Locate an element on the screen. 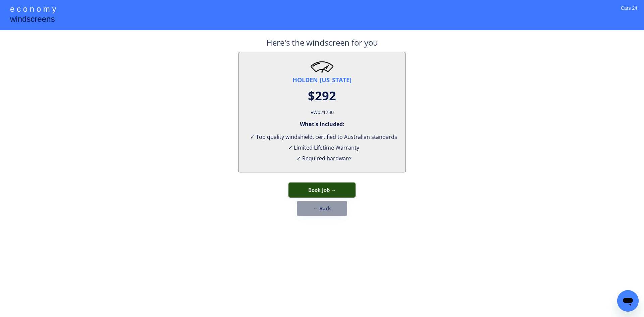 This screenshot has height=317, width=644. div: e c o n o m y is located at coordinates (33, 10).